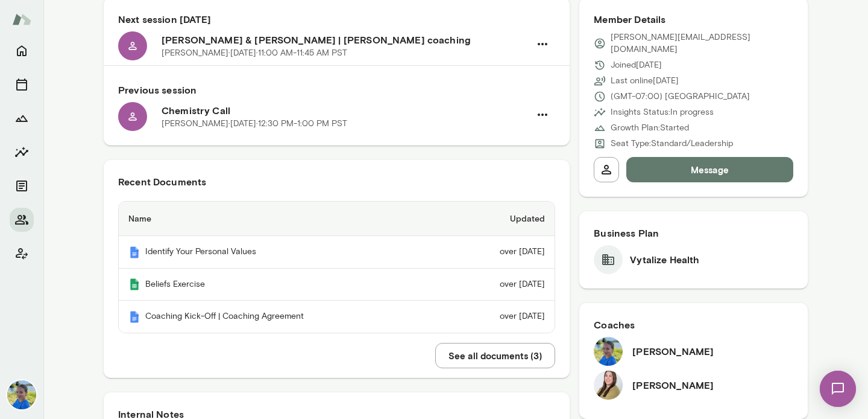 Image resolution: width=868 pixels, height=419 pixels. I want to click on p: Seat Type: Standard/Leadership, so click(671, 144).